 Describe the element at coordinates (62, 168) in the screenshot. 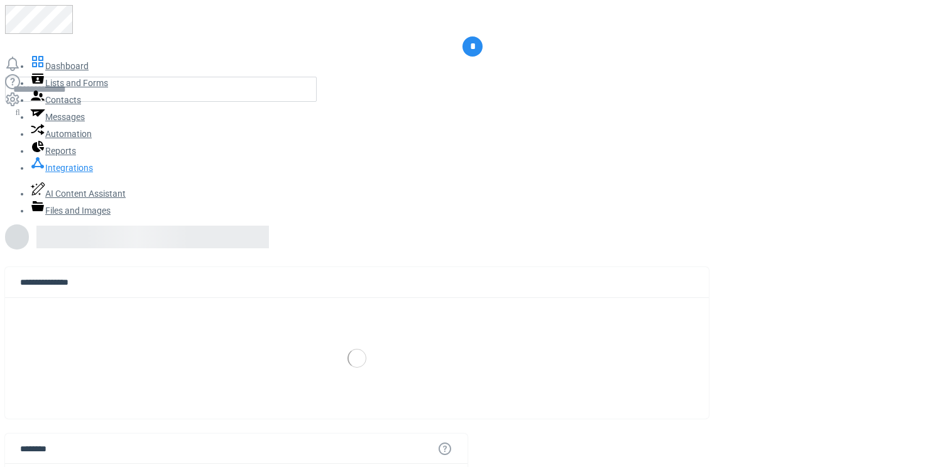

I see `a: Integrations` at that location.